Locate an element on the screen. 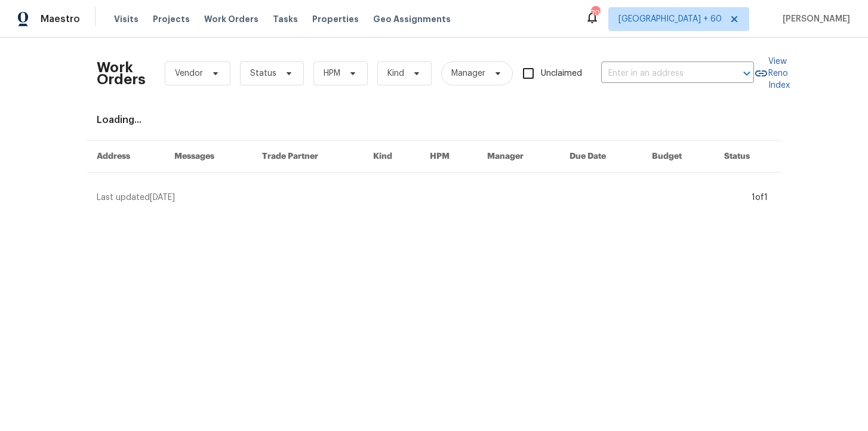 This screenshot has width=868, height=431. th: Trade Partner is located at coordinates (308, 156).